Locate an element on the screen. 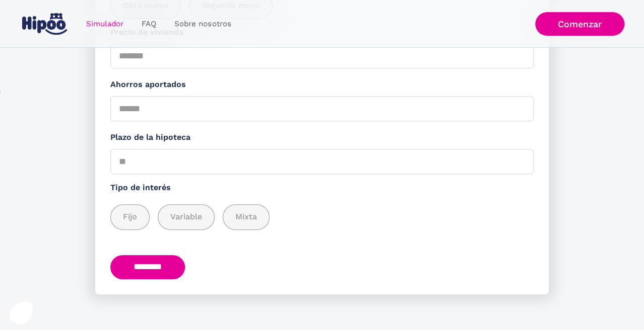  span: Variable is located at coordinates (186, 217).